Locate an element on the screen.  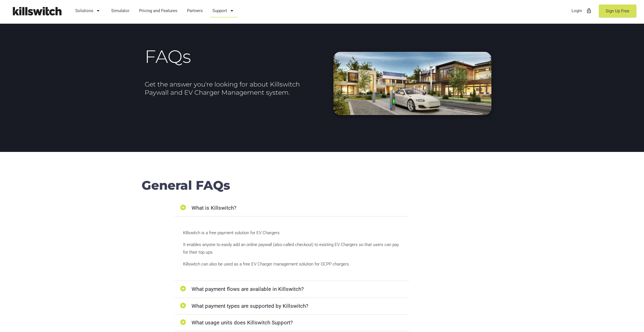
a: Sign Up Free is located at coordinates (618, 11).